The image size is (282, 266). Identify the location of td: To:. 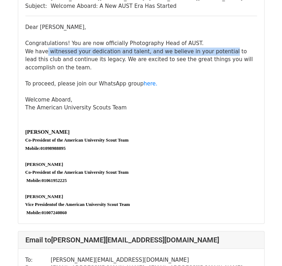
(38, 260).